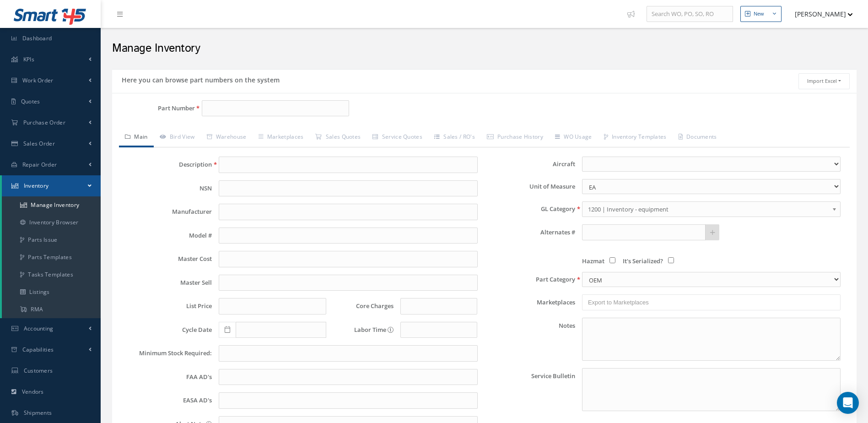 The height and width of the screenshot is (423, 868). I want to click on a: Sales / RO's, so click(454, 138).